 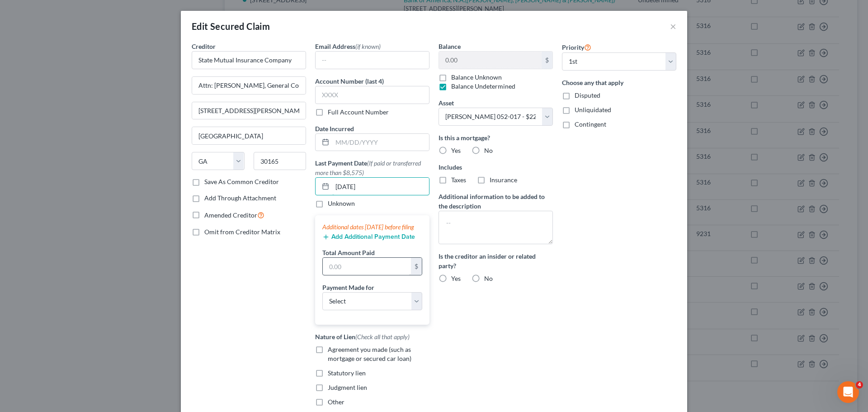 What do you see at coordinates (203, 46) in the screenshot?
I see `span: Creditor` at bounding box center [203, 46].